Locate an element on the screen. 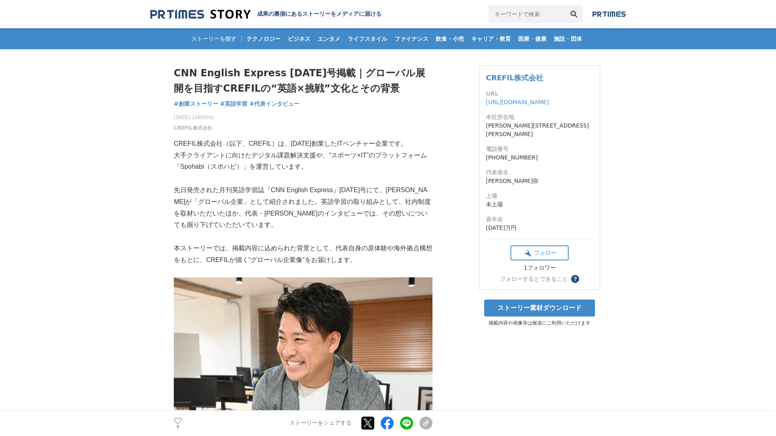  button: フォロー is located at coordinates (539, 253).